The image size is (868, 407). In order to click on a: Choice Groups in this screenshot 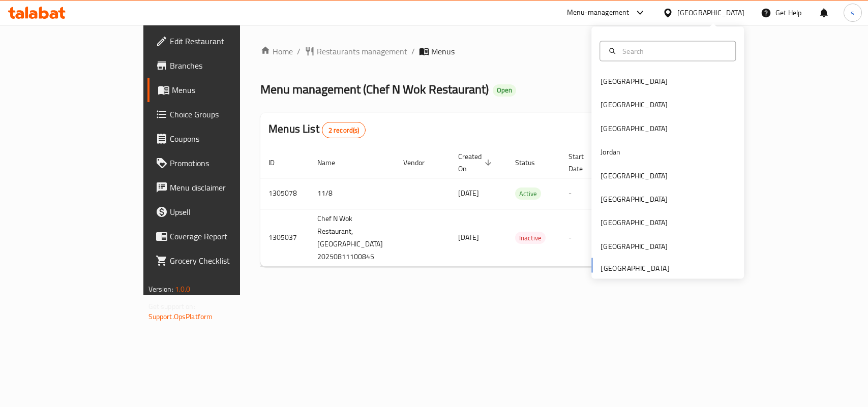, I will do `click(217, 115)`.